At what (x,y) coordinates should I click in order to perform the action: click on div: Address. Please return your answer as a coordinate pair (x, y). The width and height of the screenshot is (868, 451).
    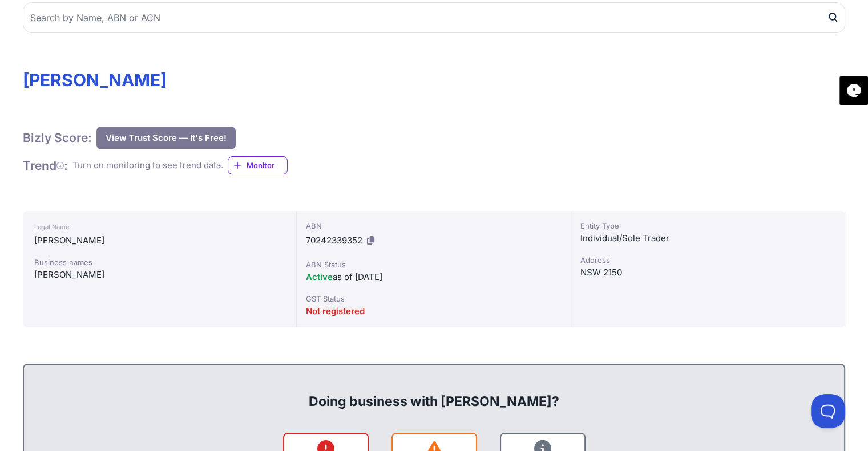
    Looking at the image, I should click on (708, 260).